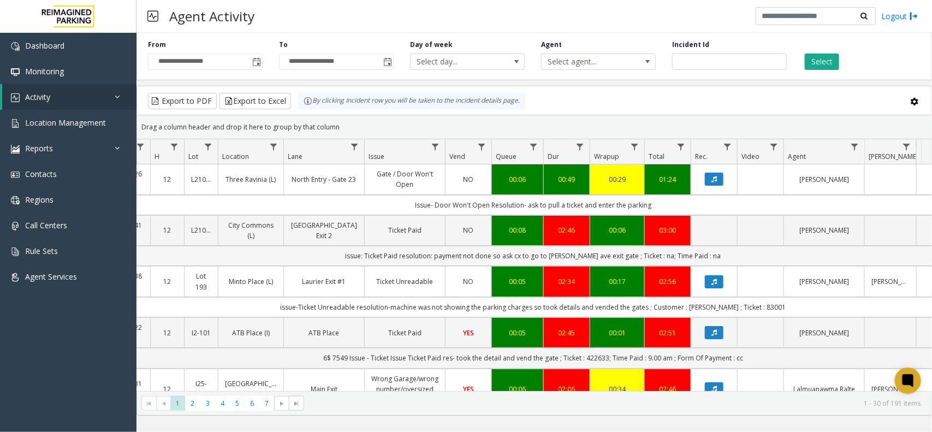 Image resolution: width=932 pixels, height=432 pixels. What do you see at coordinates (617, 281) in the screenshot?
I see `a: 00:17` at bounding box center [617, 281].